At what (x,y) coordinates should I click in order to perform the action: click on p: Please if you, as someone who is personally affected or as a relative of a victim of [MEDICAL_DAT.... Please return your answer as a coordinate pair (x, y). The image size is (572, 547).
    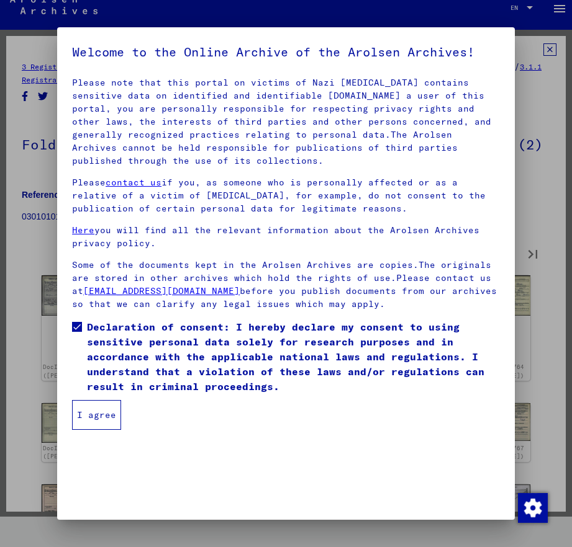
    Looking at the image, I should click on (285, 195).